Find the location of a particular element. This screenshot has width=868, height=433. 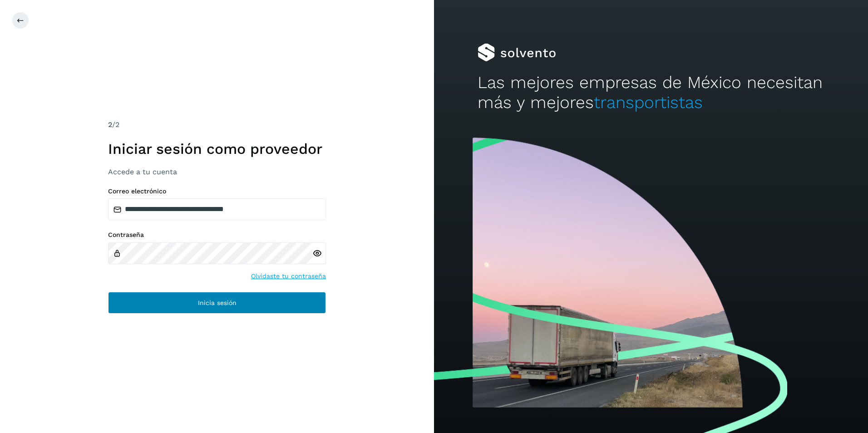

h2: Las mejores empresas de México necesitan más y mejores is located at coordinates (651, 93).